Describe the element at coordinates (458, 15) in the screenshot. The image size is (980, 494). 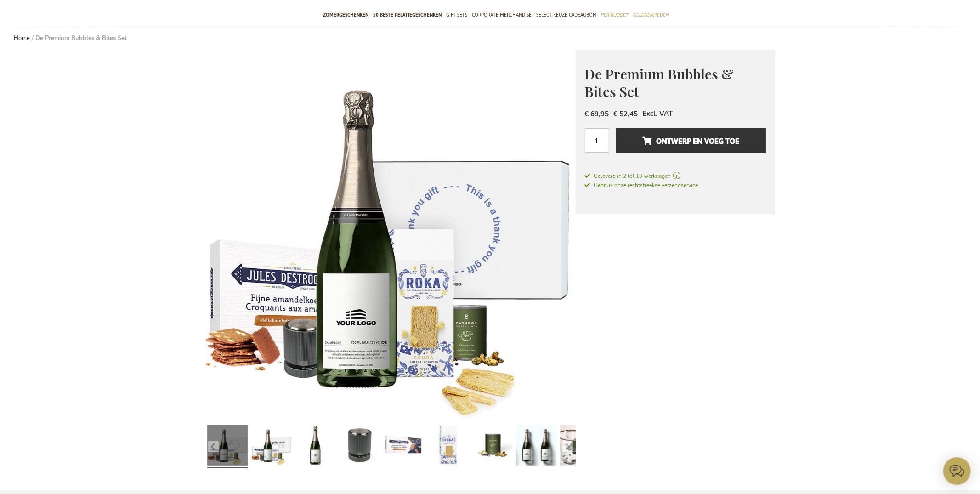
I see `span: Gift Sets` at that location.